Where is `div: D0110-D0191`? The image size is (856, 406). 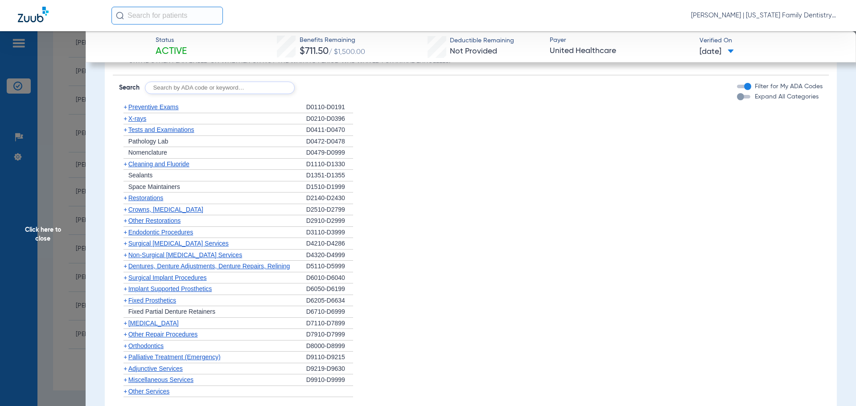
div: D0110-D0191 is located at coordinates (329, 107).